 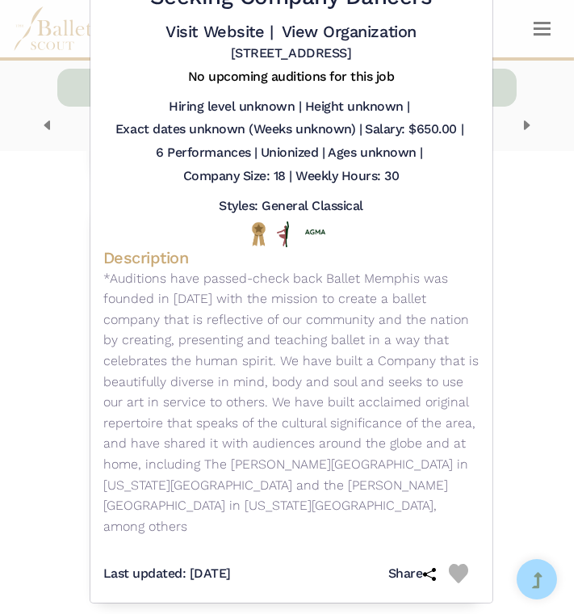 What do you see at coordinates (375, 153) in the screenshot?
I see `h5: Ages unknown |` at bounding box center [375, 153].